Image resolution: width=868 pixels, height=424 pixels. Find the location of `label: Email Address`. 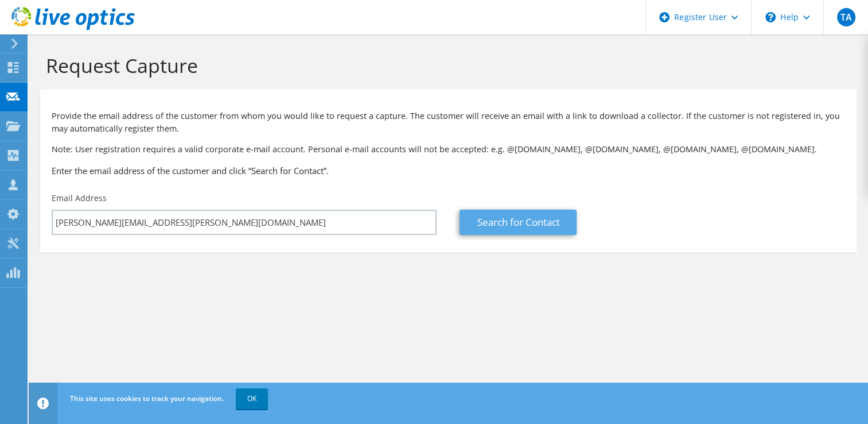

label: Email Address is located at coordinates (79, 198).